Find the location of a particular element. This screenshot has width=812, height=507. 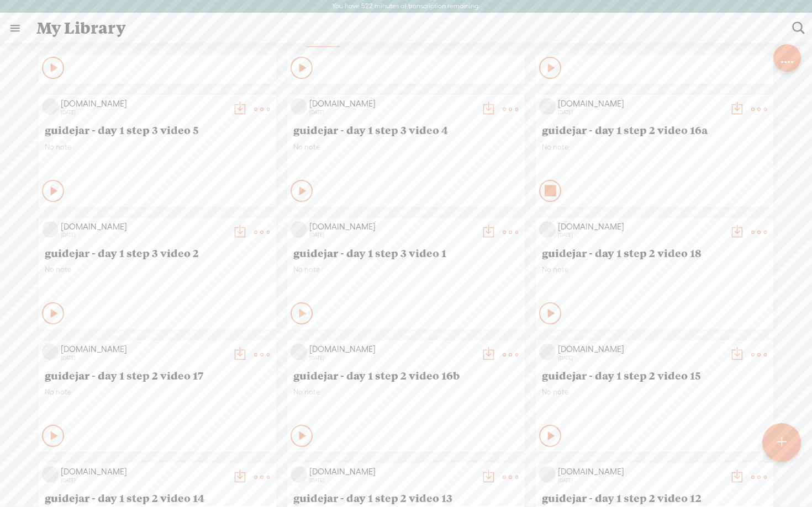

div: My Library is located at coordinates (406, 29).